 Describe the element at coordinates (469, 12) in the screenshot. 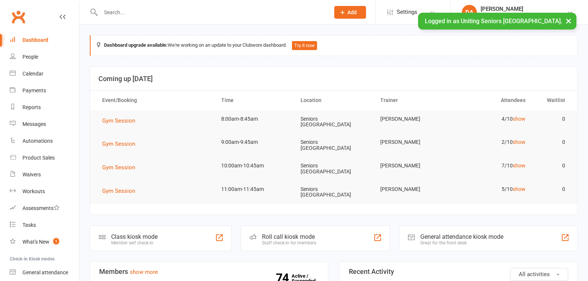

I see `div: DA` at that location.